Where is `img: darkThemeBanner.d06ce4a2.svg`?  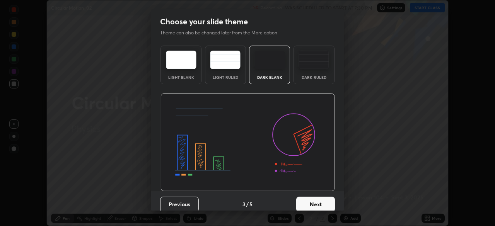 img: darkThemeBanner.d06ce4a2.svg is located at coordinates (247, 143).